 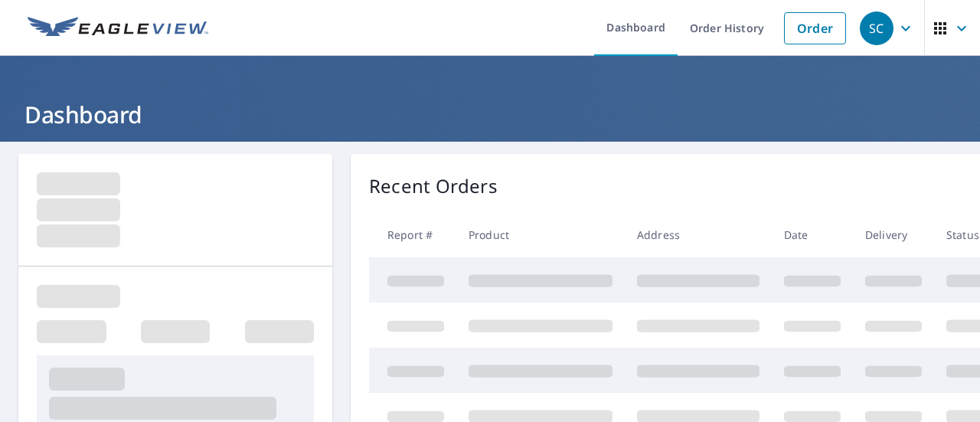 What do you see at coordinates (893, 235) in the screenshot?
I see `th: Delivery` at bounding box center [893, 235].